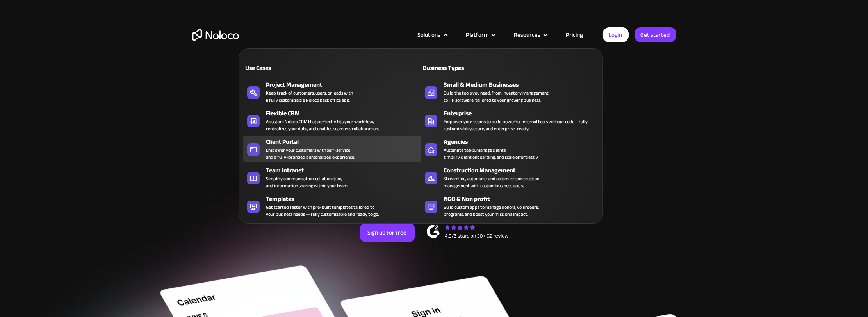 The height and width of the screenshot is (317, 868). What do you see at coordinates (496, 96) in the screenshot?
I see `div: Build the tools you need, from inventory management to HR software, tailored to your growing busi...` at bounding box center [496, 96].